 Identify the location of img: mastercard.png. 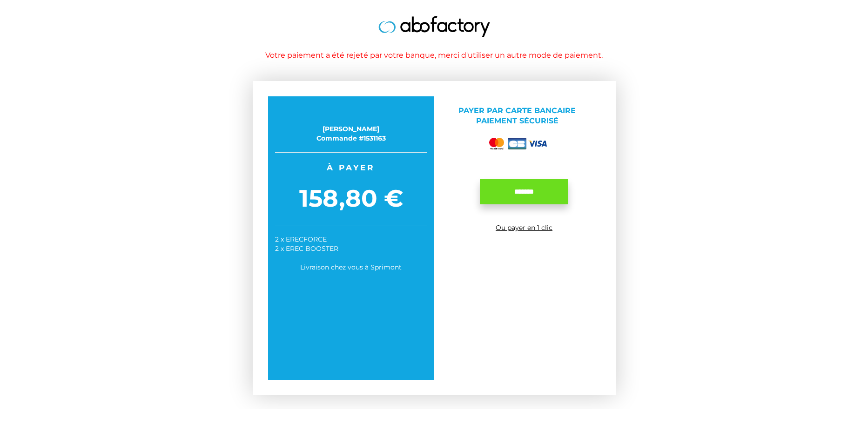
(497, 144).